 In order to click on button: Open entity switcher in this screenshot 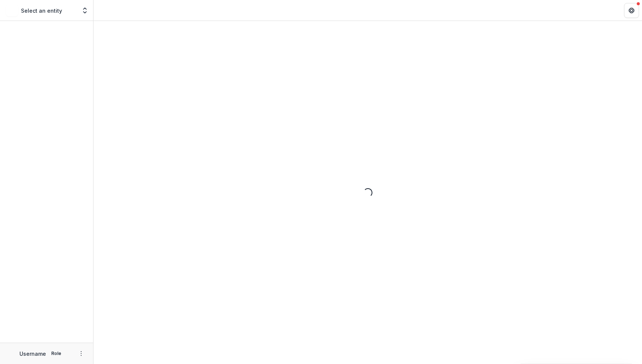, I will do `click(85, 10)`.